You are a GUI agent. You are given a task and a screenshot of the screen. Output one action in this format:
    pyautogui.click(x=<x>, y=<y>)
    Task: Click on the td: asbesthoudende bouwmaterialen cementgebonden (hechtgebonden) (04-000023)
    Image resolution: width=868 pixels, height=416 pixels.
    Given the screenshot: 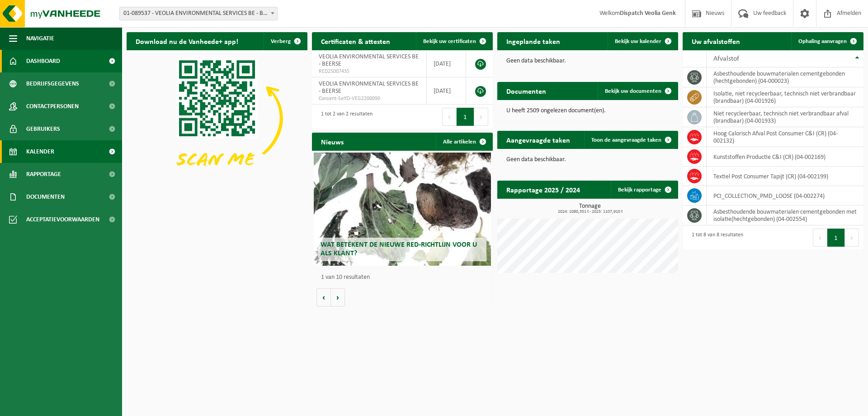 What is the action you would take?
    pyautogui.click(x=785, y=78)
    